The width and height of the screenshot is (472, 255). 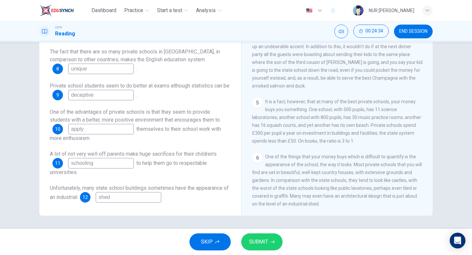 I want to click on span: 12, so click(x=85, y=197).